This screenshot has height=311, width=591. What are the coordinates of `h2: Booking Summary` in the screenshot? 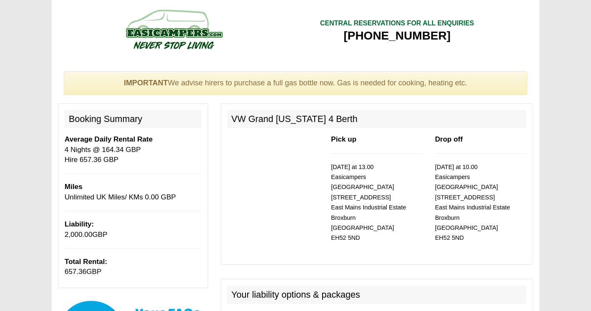 It's located at (133, 119).